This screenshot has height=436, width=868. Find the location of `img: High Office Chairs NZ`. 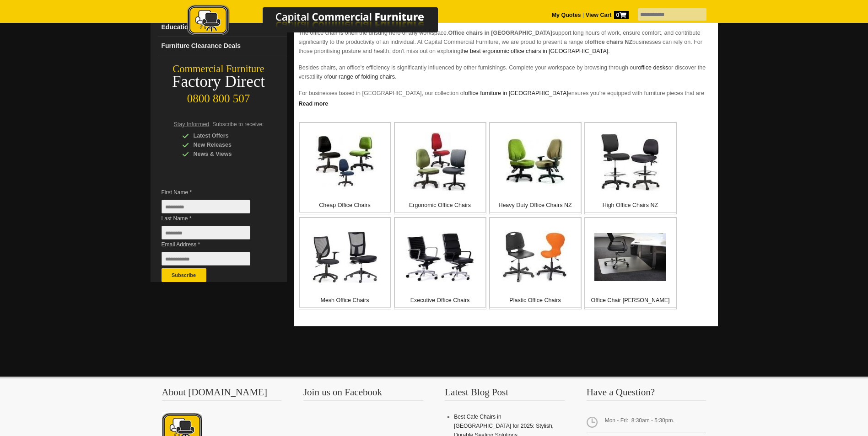

img: High Office Chairs NZ is located at coordinates (630, 162).